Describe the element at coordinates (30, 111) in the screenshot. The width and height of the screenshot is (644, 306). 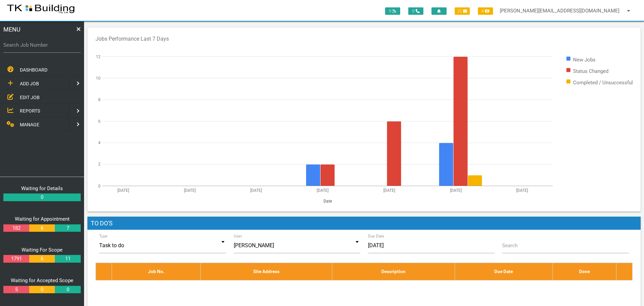
I see `span: REPORTS` at that location.